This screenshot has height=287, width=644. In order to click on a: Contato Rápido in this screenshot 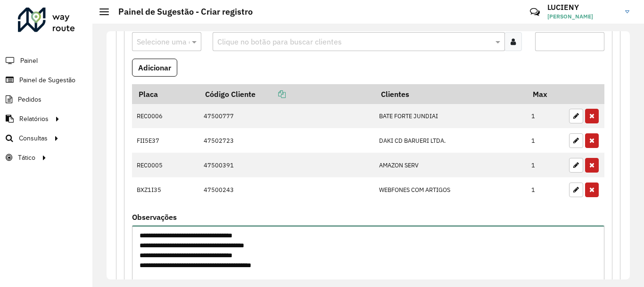, I will do `click(535, 12)`.